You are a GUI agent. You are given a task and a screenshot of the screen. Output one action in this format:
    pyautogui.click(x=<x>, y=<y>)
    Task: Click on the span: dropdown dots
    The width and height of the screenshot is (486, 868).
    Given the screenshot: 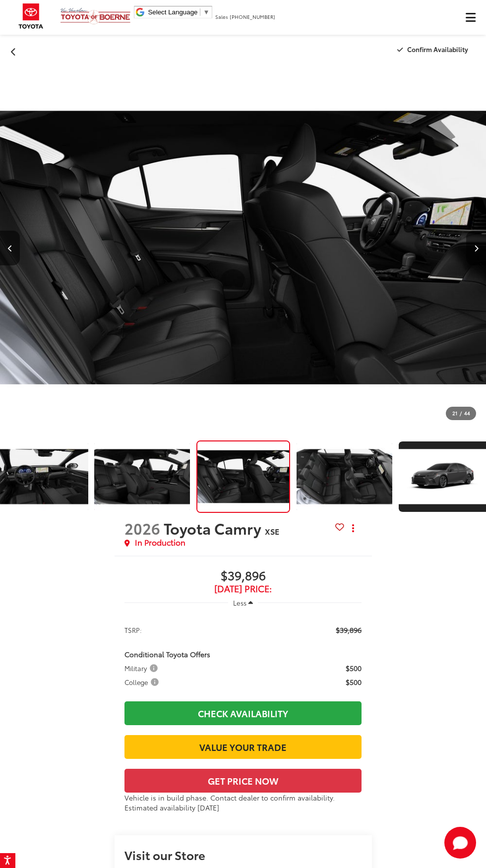 What is the action you would take?
    pyautogui.click(x=353, y=528)
    